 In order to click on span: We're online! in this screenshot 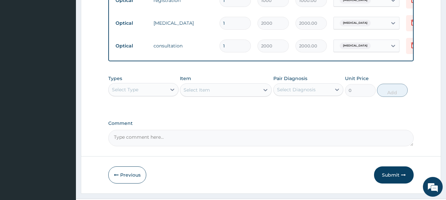, I will do `click(65, 92)`.